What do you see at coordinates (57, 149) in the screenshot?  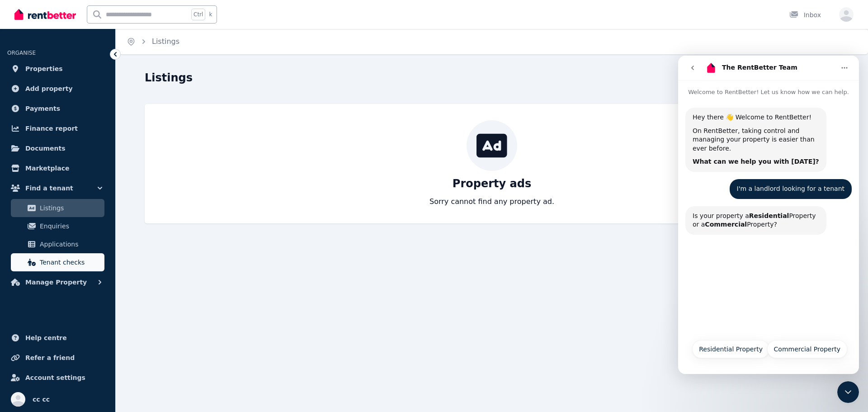 I see `a: Documents` at bounding box center [57, 149].